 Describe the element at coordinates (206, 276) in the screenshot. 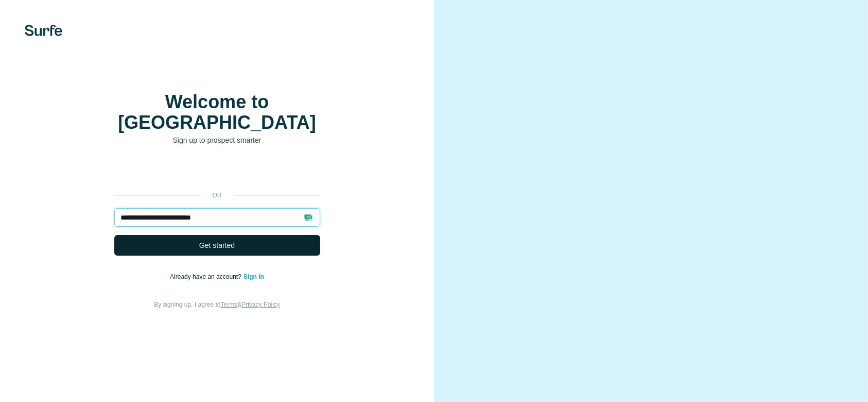

I see `span: Already have an account?` at that location.